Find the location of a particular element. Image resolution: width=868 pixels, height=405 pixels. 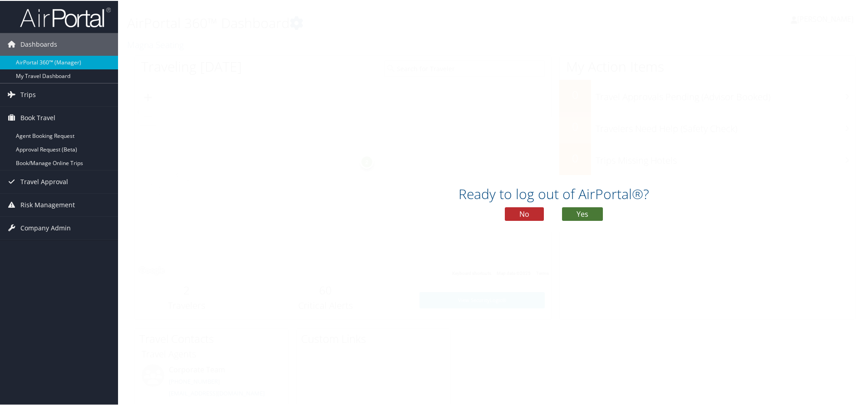

button: Yes is located at coordinates (582, 213).